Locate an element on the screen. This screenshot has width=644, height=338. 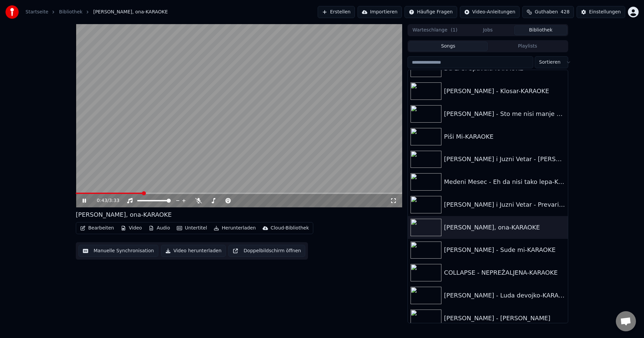
button: Guthaben428 is located at coordinates (548, 12).